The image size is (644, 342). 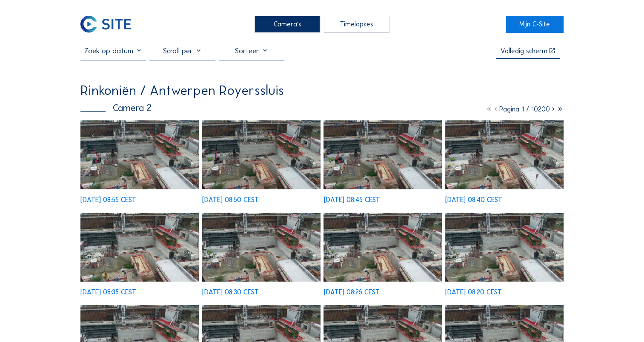 What do you see at coordinates (105, 24) in the screenshot?
I see `img: C-SITE Logo` at bounding box center [105, 24].